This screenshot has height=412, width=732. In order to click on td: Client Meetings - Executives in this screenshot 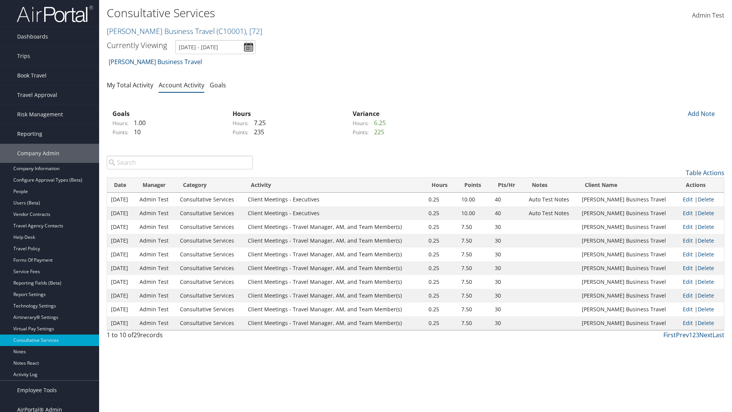, I will do `click(335, 200)`.